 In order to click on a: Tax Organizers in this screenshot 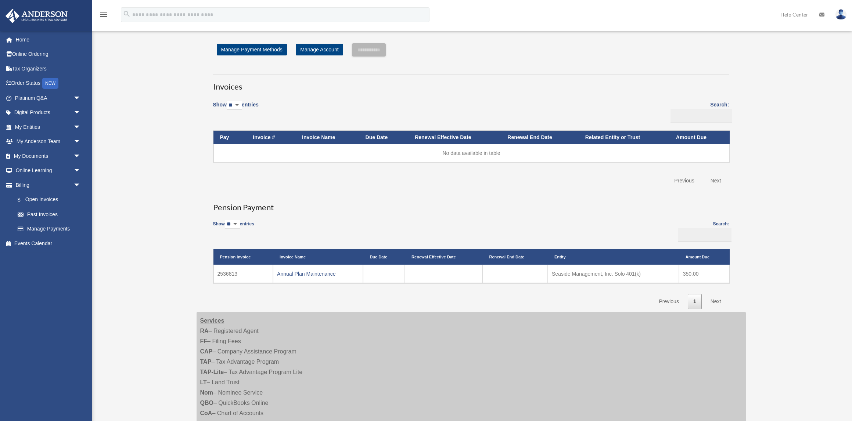, I will do `click(48, 69)`.